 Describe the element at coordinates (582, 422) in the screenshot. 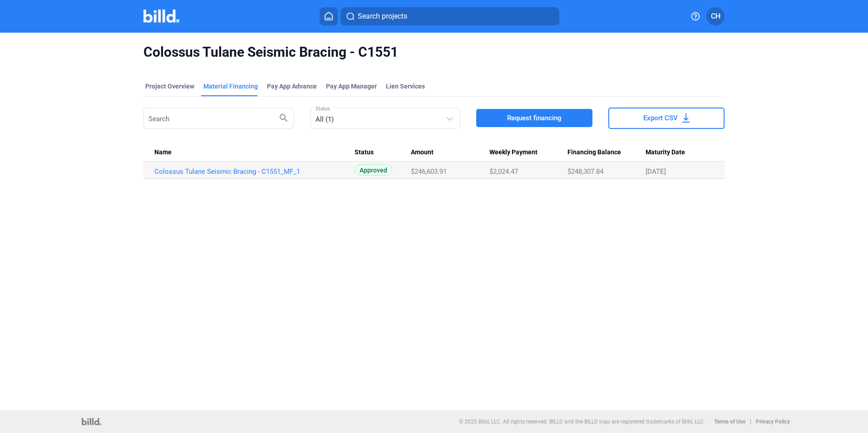

I see `p: © 2025 Billd, LLC. All rights reserved. BILLD and the BILLD logo are registered trademarks of Bil...` at that location.